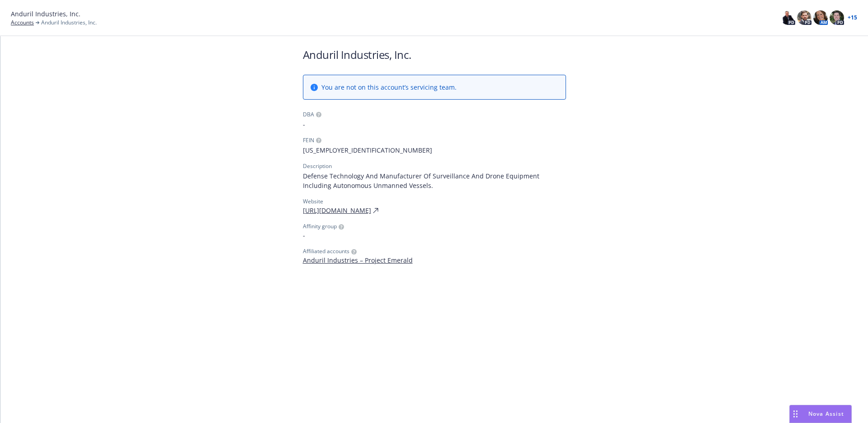  What do you see at coordinates (309, 140) in the screenshot?
I see `div: FEIN` at bounding box center [309, 140].